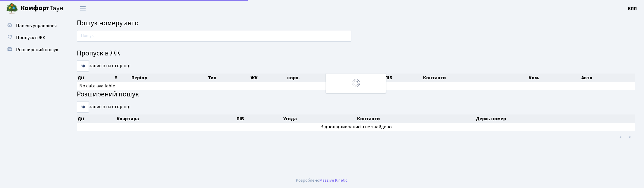 The width and height of the screenshot is (644, 188). Describe the element at coordinates (555, 119) in the screenshot. I see `th: Держ. номер` at that location.